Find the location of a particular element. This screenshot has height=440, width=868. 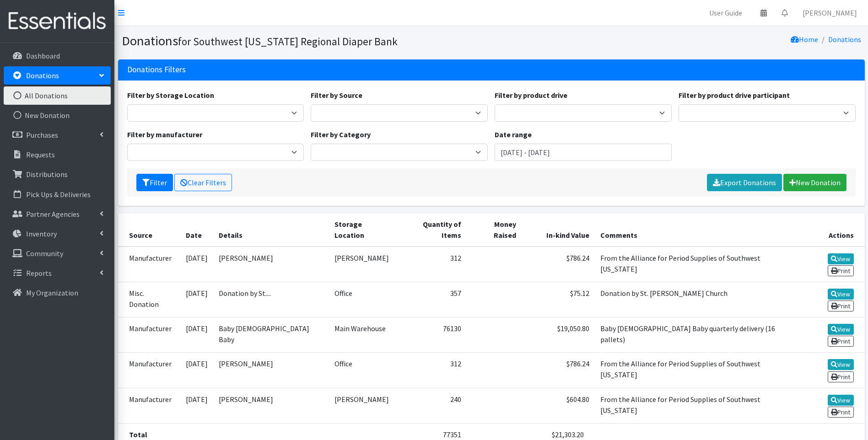

td: 357 is located at coordinates (433, 299).